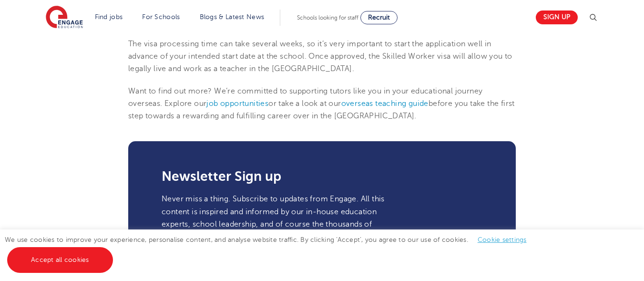 Image resolution: width=644 pixels, height=281 pixels. What do you see at coordinates (237, 103) in the screenshot?
I see `span: job opportunities` at bounding box center [237, 103].